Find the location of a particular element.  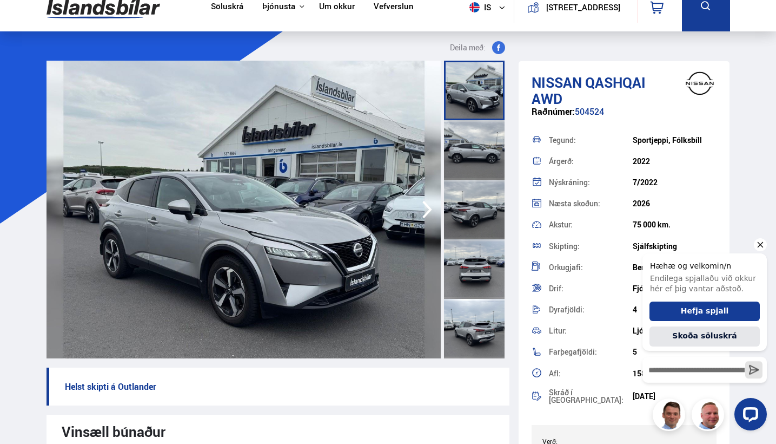

span: Nissan is located at coordinates (557, 82).